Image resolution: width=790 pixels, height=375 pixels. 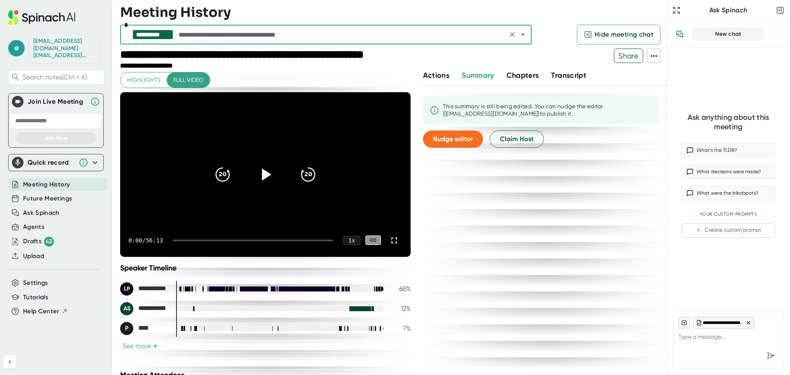 What do you see at coordinates (10, 362) in the screenshot?
I see `button: Collapse sidebar` at bounding box center [10, 362].